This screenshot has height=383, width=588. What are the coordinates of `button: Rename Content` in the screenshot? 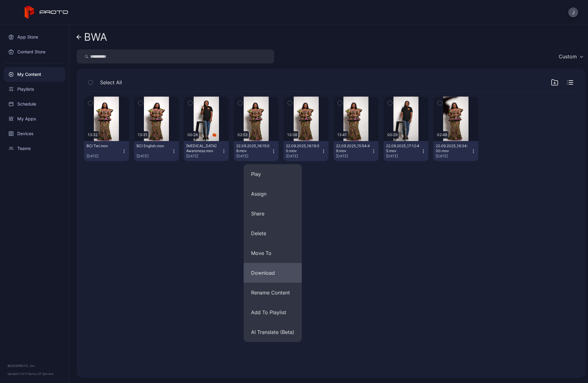 It's located at (273, 292).